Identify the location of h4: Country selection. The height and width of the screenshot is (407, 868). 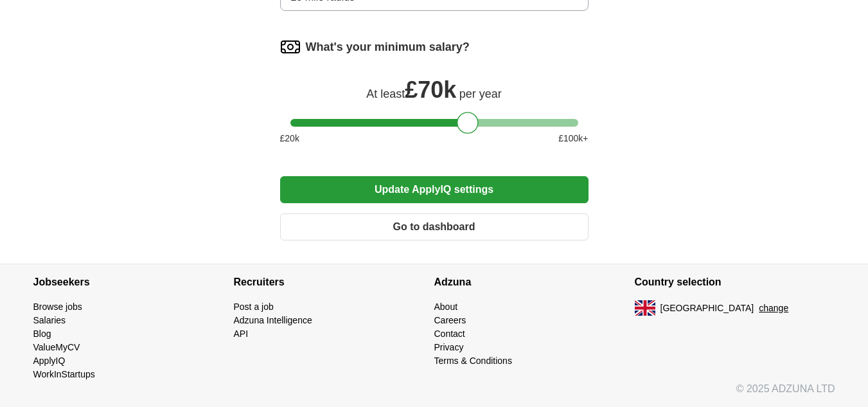
(735, 282).